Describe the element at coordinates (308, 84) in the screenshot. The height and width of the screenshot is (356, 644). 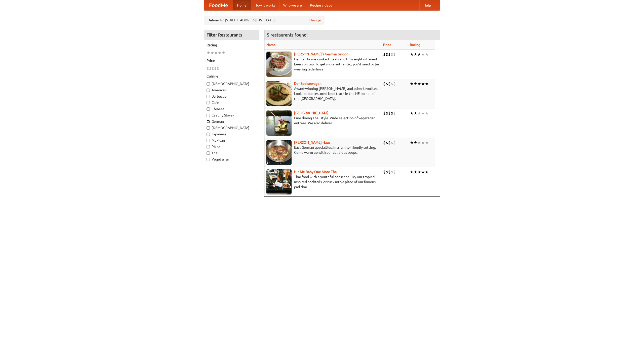
I see `b: Der Speisewagen` at that location.